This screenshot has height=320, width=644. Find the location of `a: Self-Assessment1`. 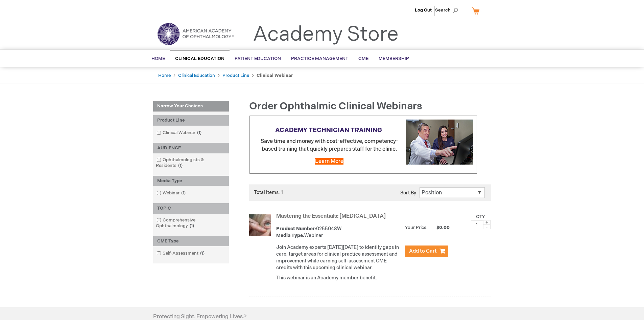

a: Self-Assessment1 is located at coordinates (181, 253).